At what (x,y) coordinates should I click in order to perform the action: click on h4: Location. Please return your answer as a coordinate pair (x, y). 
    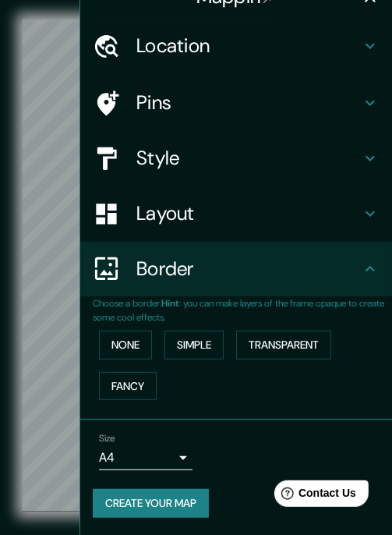
    Looking at the image, I should click on (249, 46).